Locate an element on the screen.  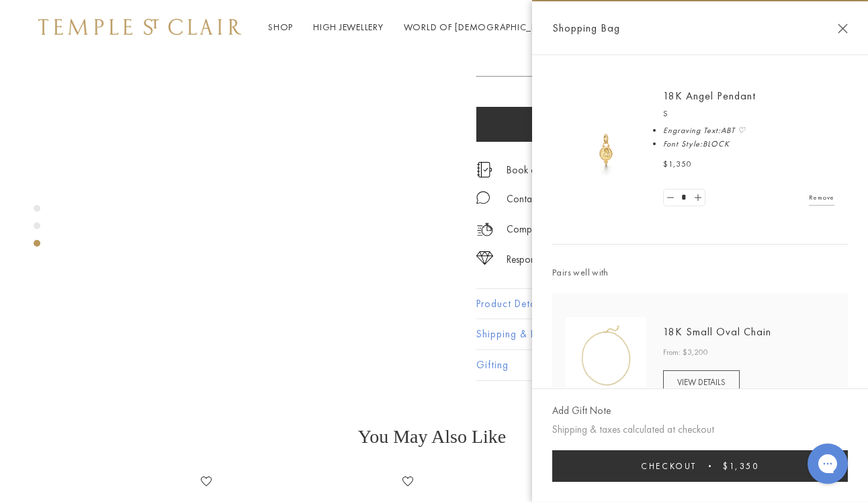
span: Pairs well with is located at coordinates (700, 272).